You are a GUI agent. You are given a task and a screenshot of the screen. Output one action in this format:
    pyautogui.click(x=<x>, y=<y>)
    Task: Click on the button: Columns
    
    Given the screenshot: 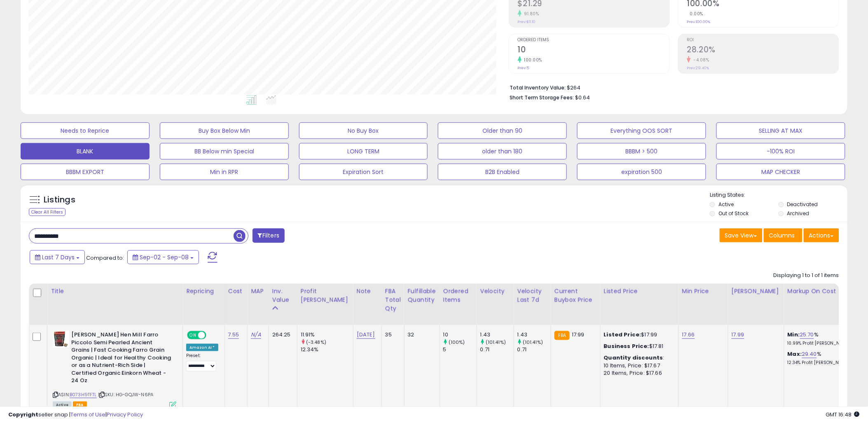 What is the action you would take?
    pyautogui.click(x=783, y=235)
    